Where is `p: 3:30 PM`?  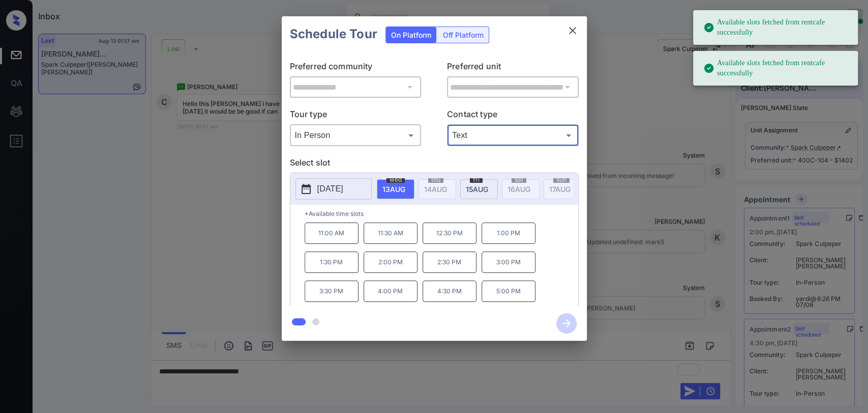
p: 3:30 PM is located at coordinates (331, 291).